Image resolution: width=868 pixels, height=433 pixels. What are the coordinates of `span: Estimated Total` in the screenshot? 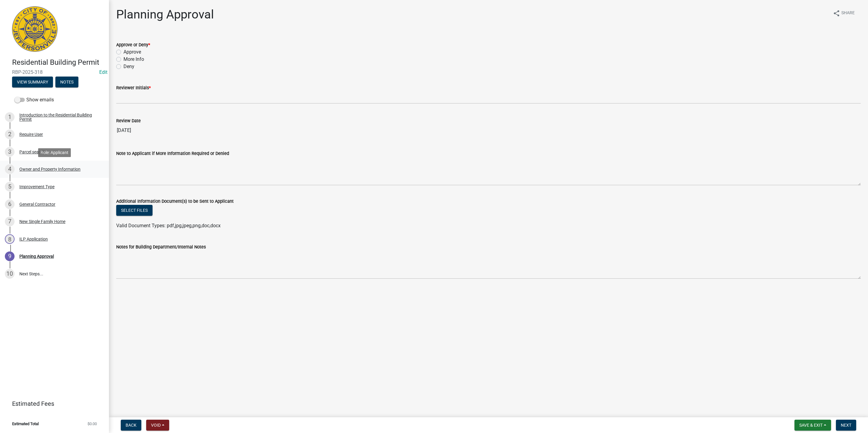 It's located at (25, 423).